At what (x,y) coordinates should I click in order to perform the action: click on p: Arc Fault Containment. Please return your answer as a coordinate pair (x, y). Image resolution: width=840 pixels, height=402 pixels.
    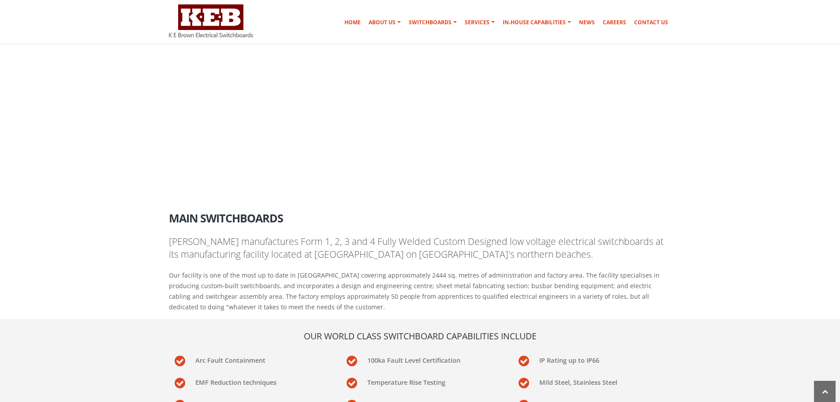
    Looking at the image, I should click on (261, 358).